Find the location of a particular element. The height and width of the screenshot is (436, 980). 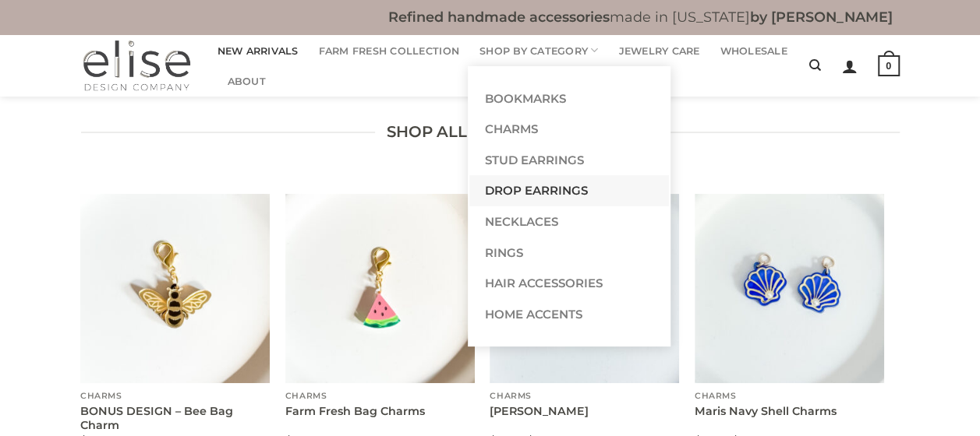

a: Search is located at coordinates (814, 65).